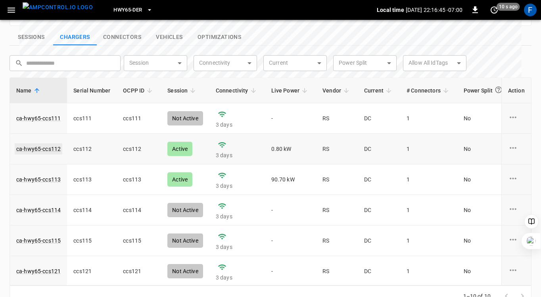 This screenshot has height=297, width=541. I want to click on th: Serial Number, so click(92, 90).